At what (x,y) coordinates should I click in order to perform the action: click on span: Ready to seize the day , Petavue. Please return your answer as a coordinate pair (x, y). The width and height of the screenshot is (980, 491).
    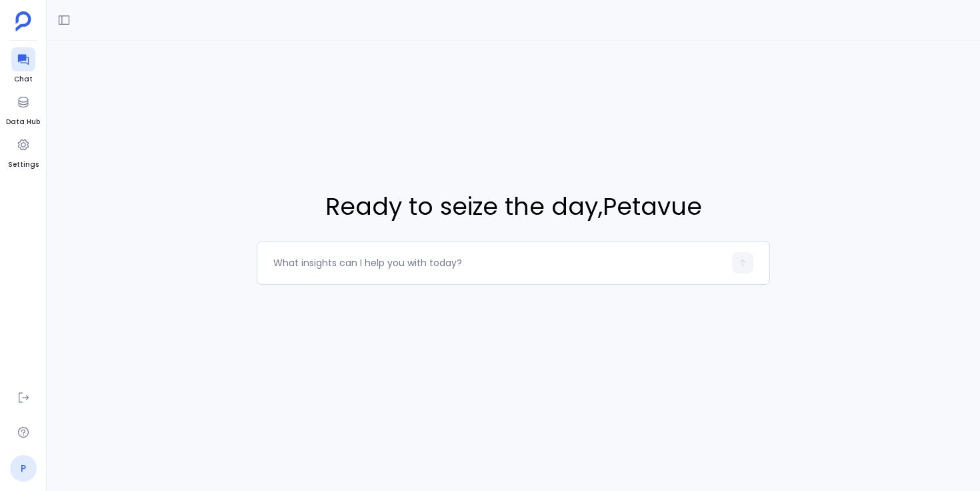
    Looking at the image, I should click on (514, 207).